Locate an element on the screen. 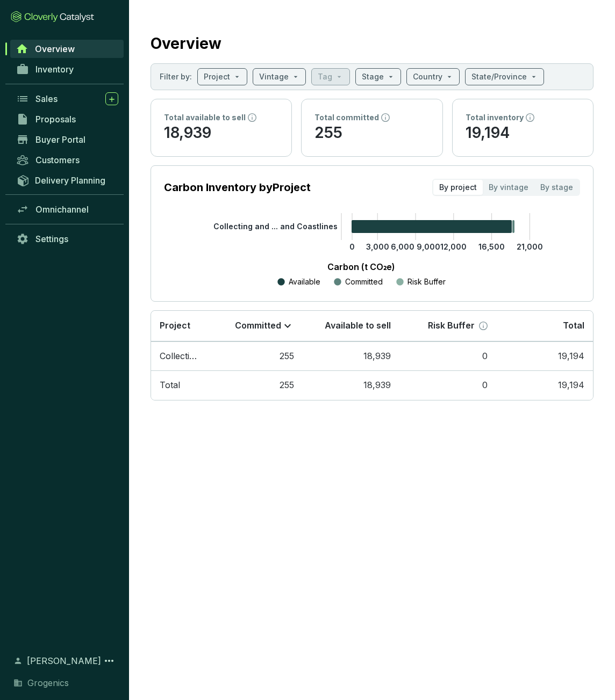  p: 18,939 is located at coordinates (221, 133).